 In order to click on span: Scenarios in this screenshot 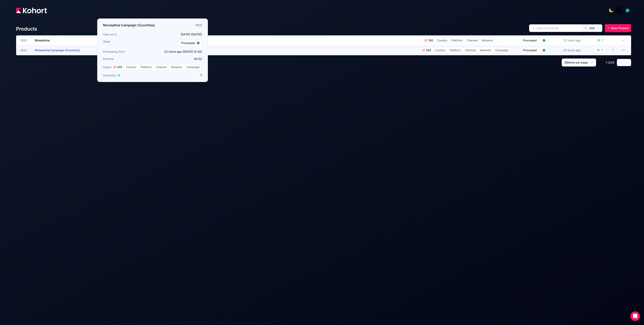, I will do `click(109, 75)`.